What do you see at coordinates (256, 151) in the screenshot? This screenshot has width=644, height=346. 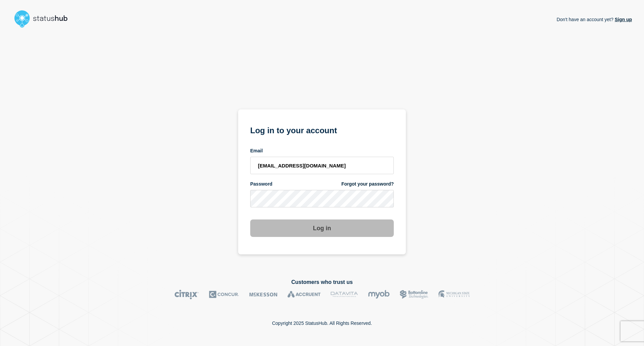 I see `span: Email` at bounding box center [256, 151].